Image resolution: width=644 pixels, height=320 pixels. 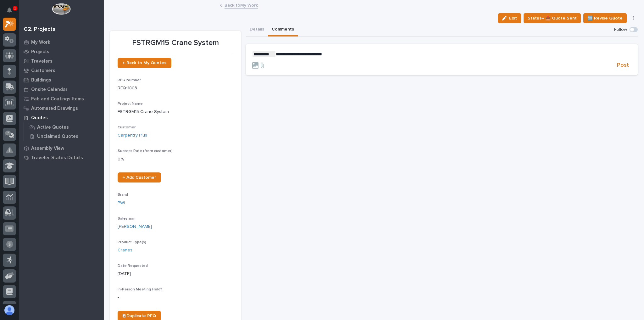 What do you see at coordinates (15, 8) in the screenshot?
I see `p: 1` at bounding box center [15, 8].